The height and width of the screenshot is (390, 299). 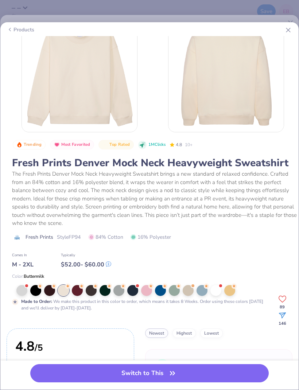 I want to click on span: Style FP94, so click(x=69, y=237).